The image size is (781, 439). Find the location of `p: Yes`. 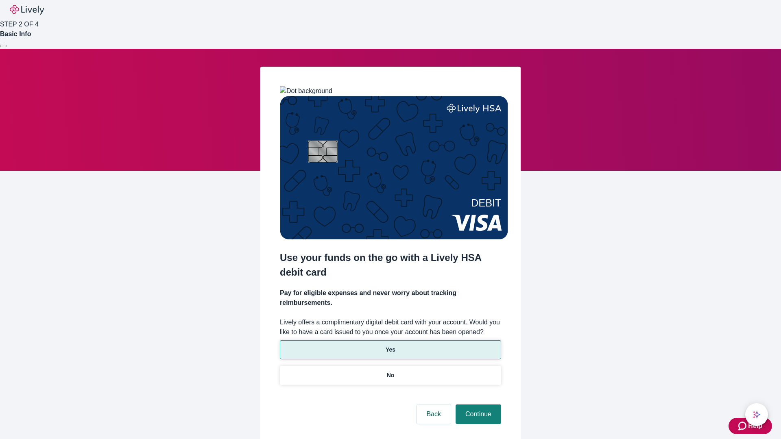

p: Yes is located at coordinates (390, 350).